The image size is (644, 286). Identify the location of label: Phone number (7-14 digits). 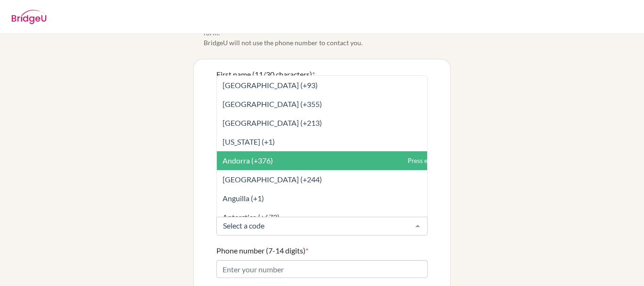
(262, 250).